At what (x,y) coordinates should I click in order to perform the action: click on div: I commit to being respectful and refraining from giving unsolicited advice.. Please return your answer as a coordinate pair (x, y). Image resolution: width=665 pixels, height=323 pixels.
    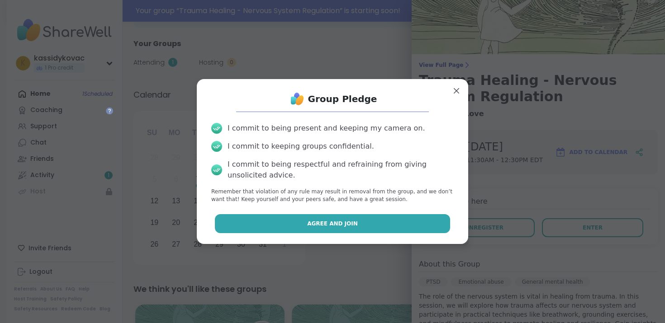
    Looking at the image, I should click on (341, 170).